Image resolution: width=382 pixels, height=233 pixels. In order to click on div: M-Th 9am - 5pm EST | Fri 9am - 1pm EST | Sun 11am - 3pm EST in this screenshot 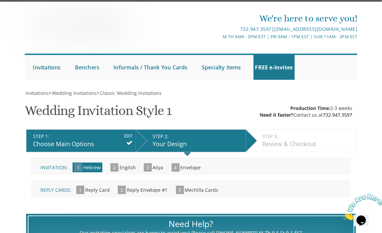, I will do `click(247, 36)`.